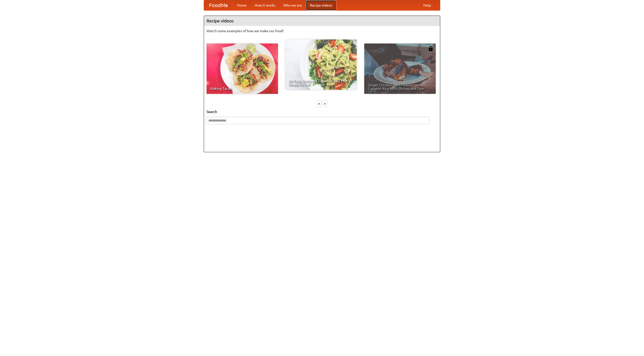 The width and height of the screenshot is (644, 356). What do you see at coordinates (265, 5) in the screenshot?
I see `a: How it works` at bounding box center [265, 5].